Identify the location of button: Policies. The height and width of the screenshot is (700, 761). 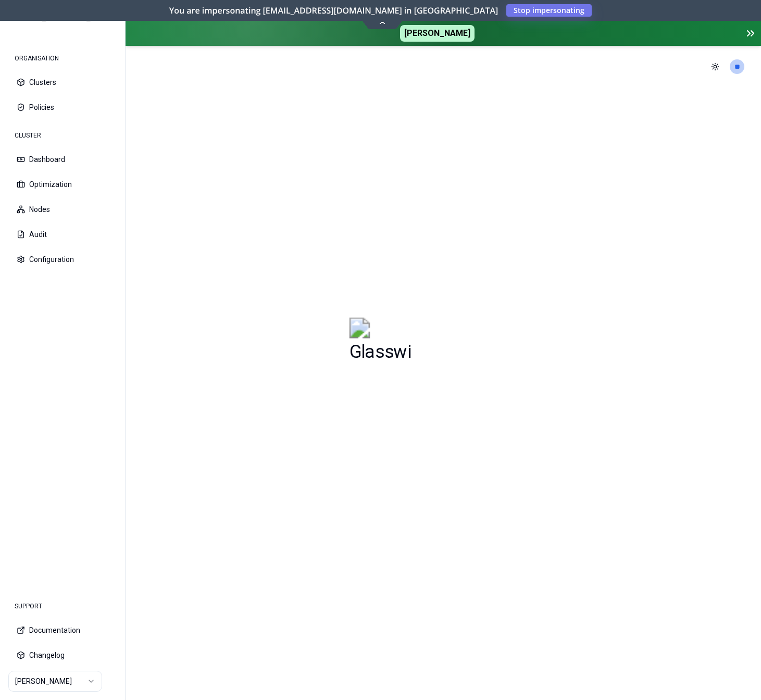
(63, 108).